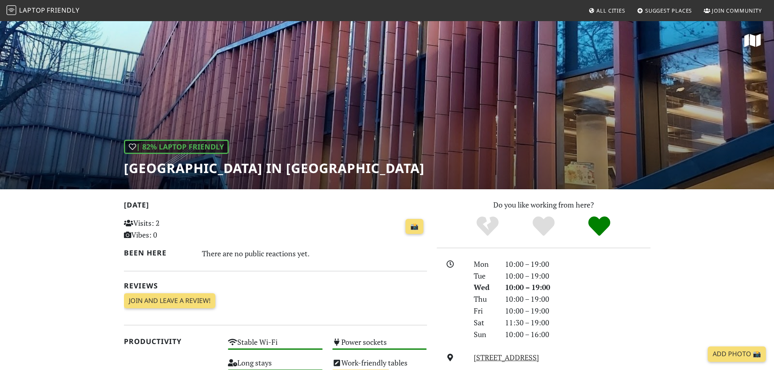 This screenshot has width=774, height=370. I want to click on h2: Productivity, so click(171, 341).